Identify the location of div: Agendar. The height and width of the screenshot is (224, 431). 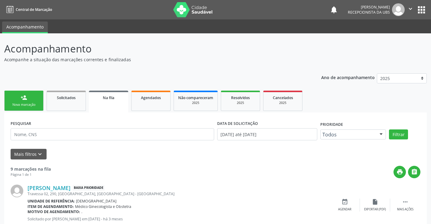
(345, 209).